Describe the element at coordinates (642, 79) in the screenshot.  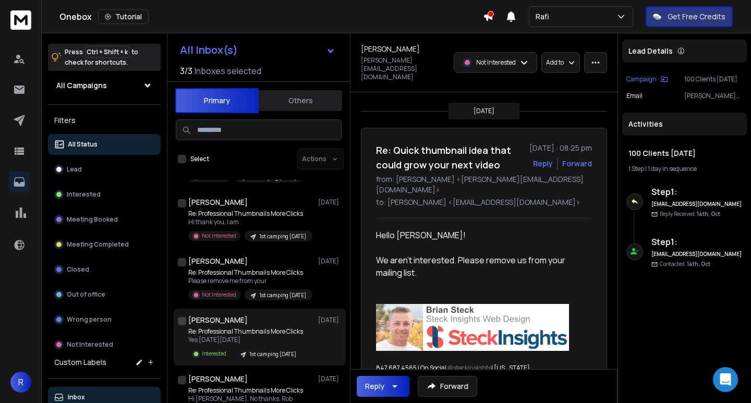
I see `p: Campaign` at that location.